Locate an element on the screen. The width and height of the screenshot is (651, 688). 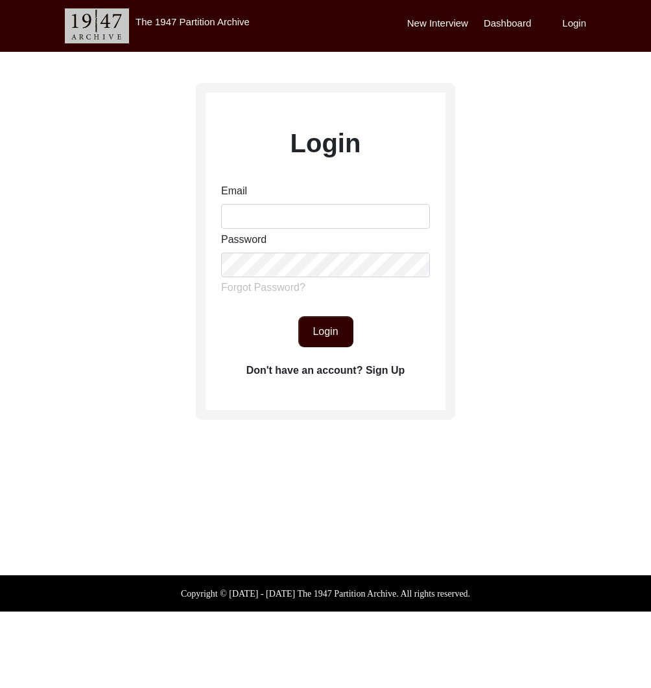
label: Email is located at coordinates (234, 191).